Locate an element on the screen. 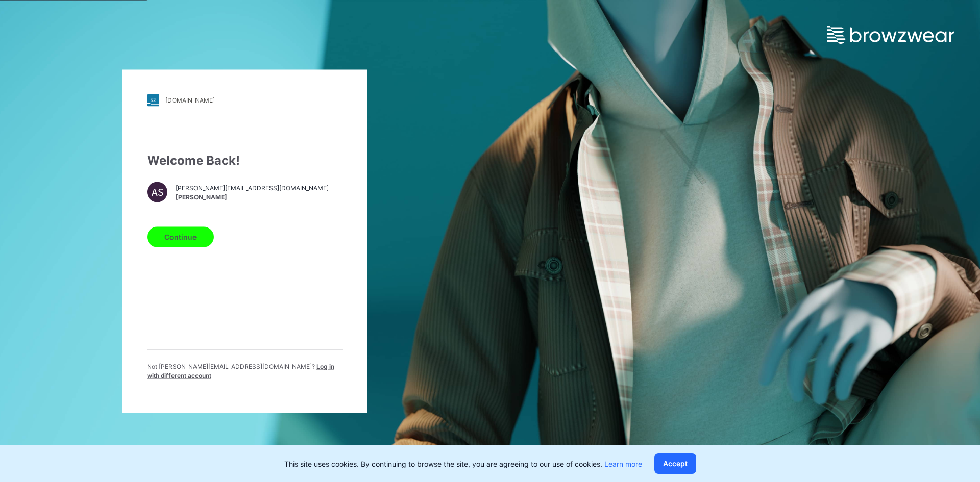 This screenshot has height=482, width=980. button: Continue is located at coordinates (180, 237).